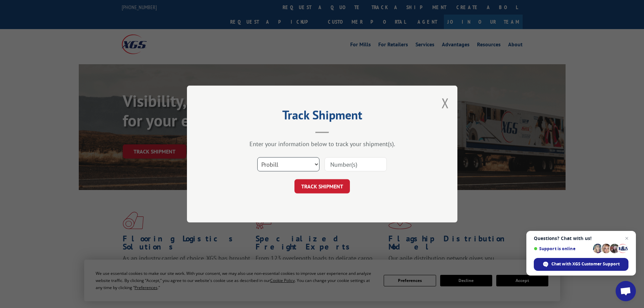 This screenshot has height=308, width=644. Describe the element at coordinates (445, 103) in the screenshot. I see `button: Close modal` at that location.